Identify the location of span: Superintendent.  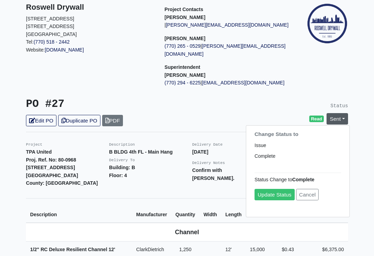
(182, 67).